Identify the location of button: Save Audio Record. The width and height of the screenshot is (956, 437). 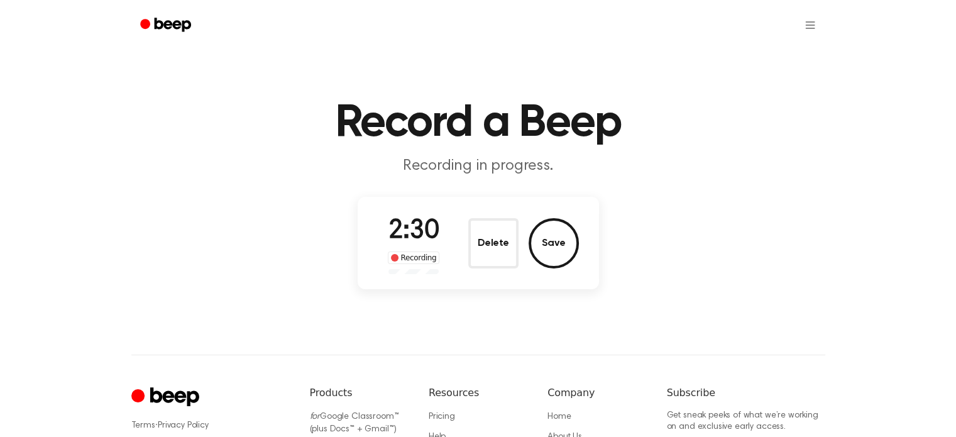
(554, 243).